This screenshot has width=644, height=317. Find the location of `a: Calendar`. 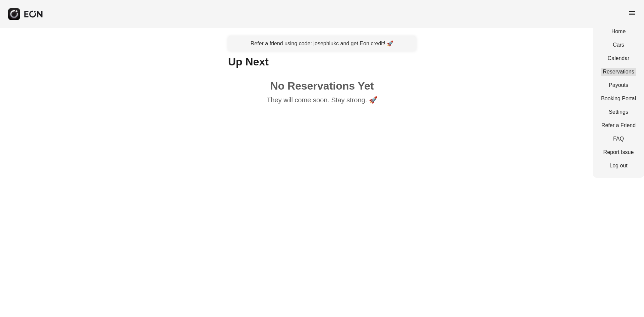

a: Calendar is located at coordinates (618, 58).